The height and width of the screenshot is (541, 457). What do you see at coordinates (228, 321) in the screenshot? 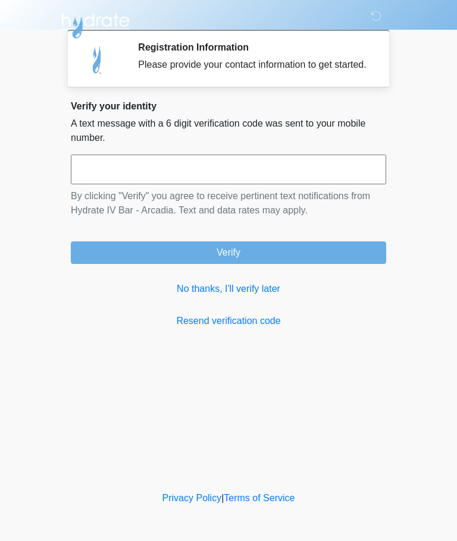
I see `a: Resend verification code` at bounding box center [228, 321].